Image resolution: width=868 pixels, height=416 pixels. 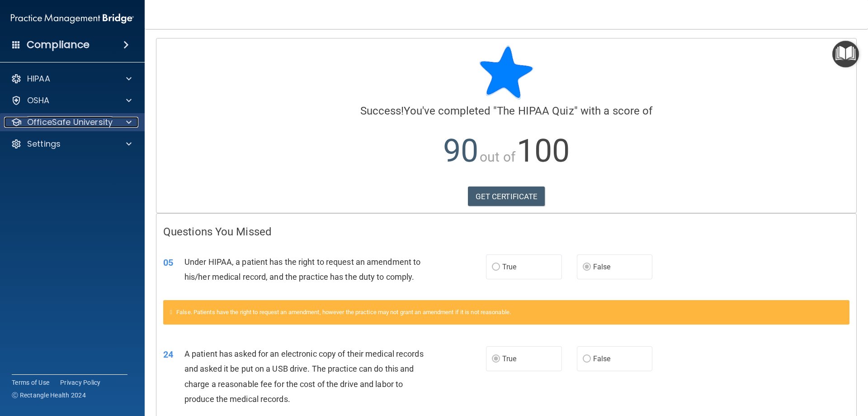 I want to click on span: 100, so click(x=543, y=151).